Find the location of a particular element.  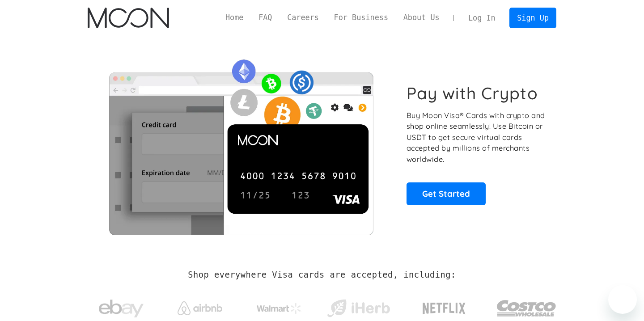

a: FAQ is located at coordinates (265, 18).